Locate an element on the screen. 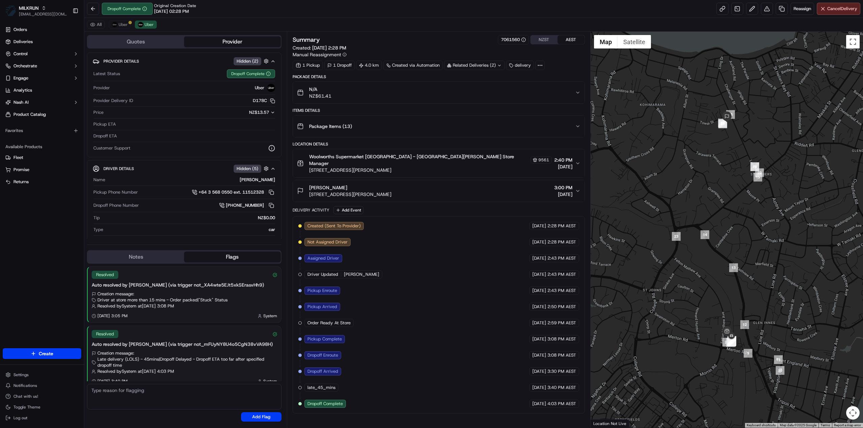 The width and height of the screenshot is (863, 428). div: 20 is located at coordinates (723, 124).